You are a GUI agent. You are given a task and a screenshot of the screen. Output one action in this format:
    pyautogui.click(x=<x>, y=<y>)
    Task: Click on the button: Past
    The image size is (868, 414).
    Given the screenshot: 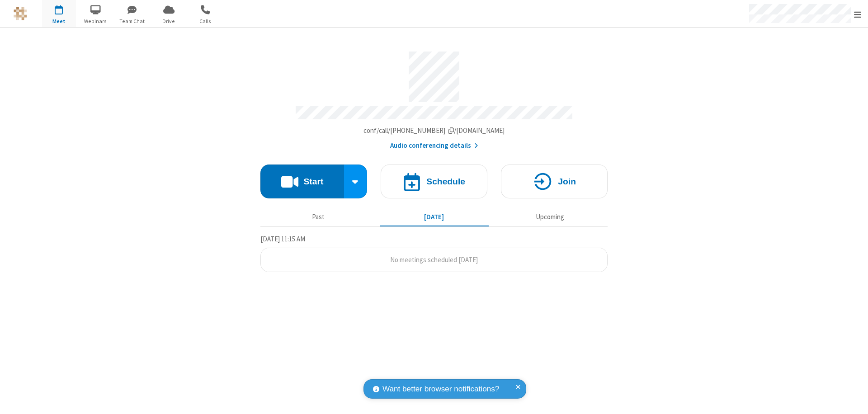 What is the action you would take?
    pyautogui.click(x=319, y=217)
    